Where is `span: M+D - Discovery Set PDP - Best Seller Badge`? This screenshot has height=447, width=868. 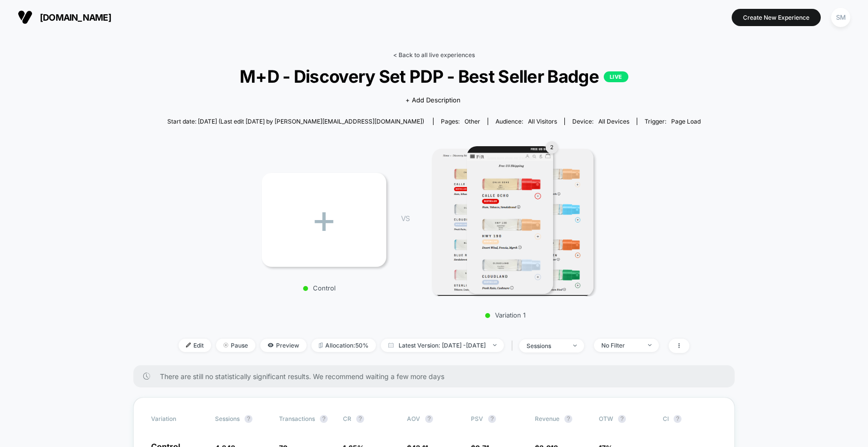 span: M+D - Discovery Set PDP - Best Seller Badge is located at coordinates (434, 76).